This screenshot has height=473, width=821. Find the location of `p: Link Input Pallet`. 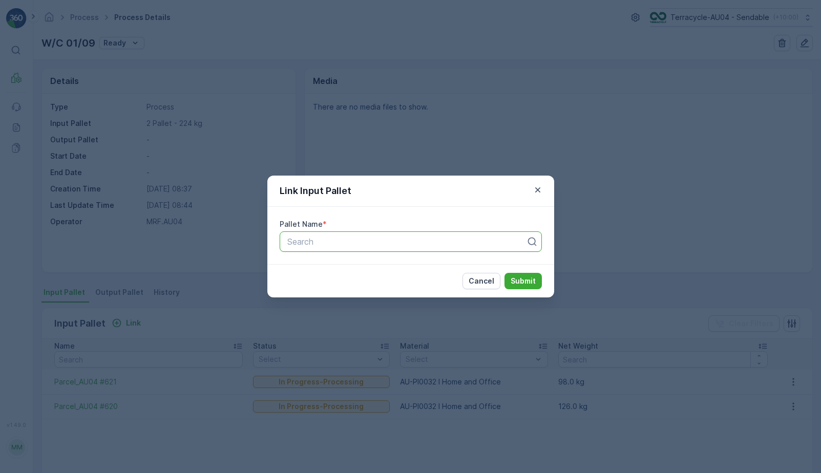

p: Link Input Pallet is located at coordinates (315, 191).